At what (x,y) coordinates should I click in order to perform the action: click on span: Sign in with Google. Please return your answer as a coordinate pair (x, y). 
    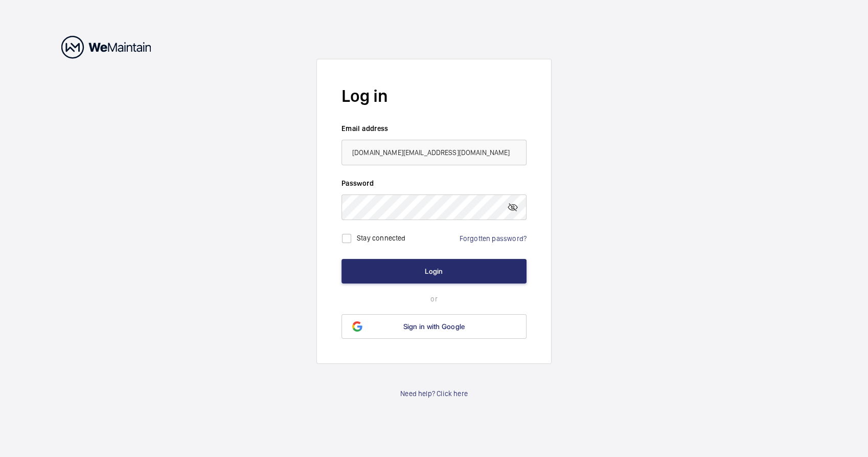
    Looking at the image, I should click on (434, 326).